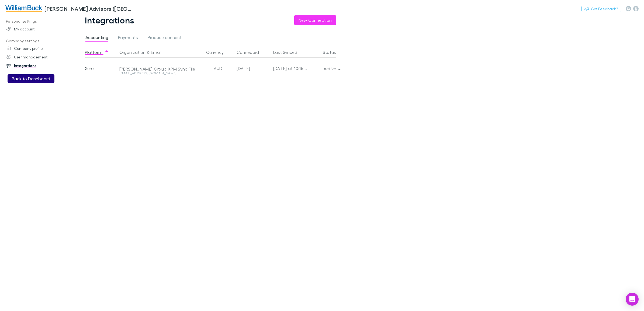 This screenshot has height=311, width=644. What do you see at coordinates (31, 79) in the screenshot?
I see `button: Back to Dashboard` at bounding box center [31, 79].